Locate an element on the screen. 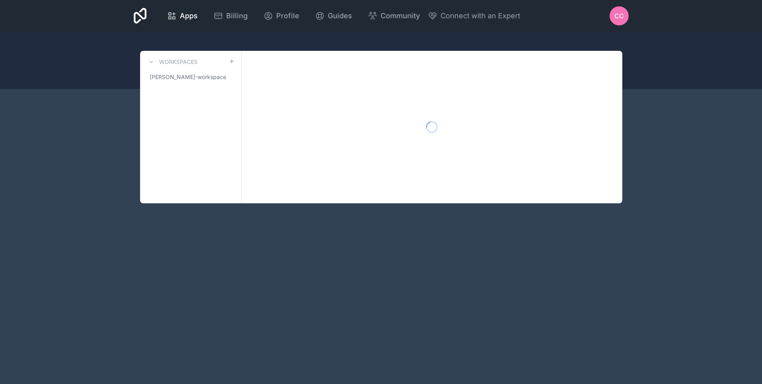  a: Workspaces is located at coordinates (172, 62).